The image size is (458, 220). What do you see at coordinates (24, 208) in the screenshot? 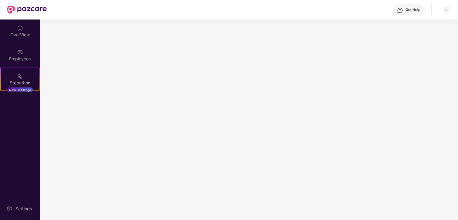
I see `div: Settings` at bounding box center [24, 208].